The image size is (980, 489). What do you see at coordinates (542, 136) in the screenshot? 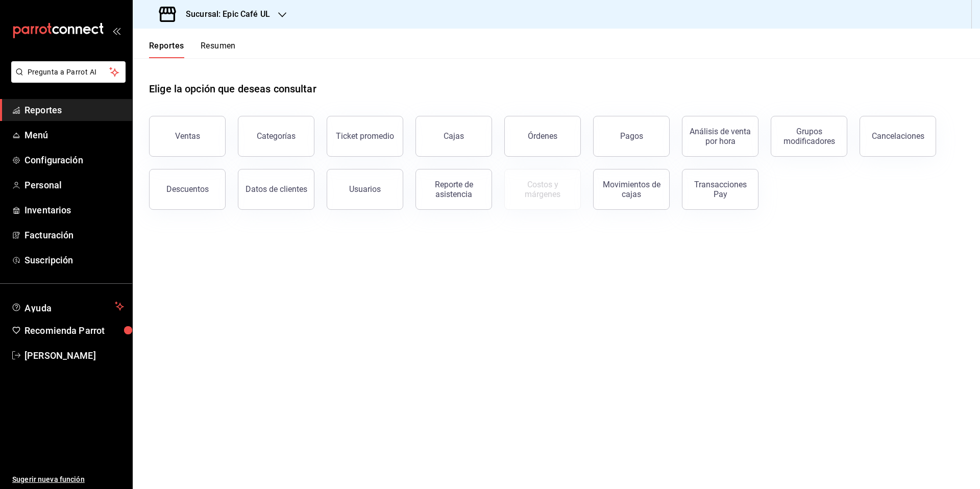
I see `div: Órdenes` at bounding box center [542, 136].